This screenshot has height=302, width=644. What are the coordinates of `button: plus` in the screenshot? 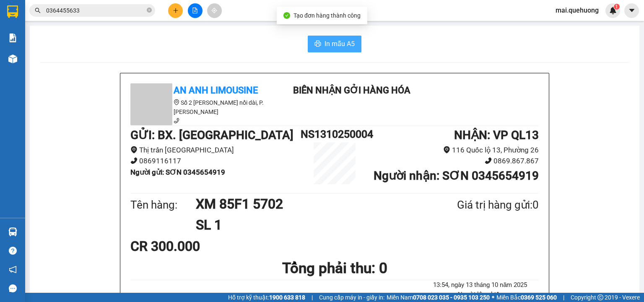 It's located at (175, 11).